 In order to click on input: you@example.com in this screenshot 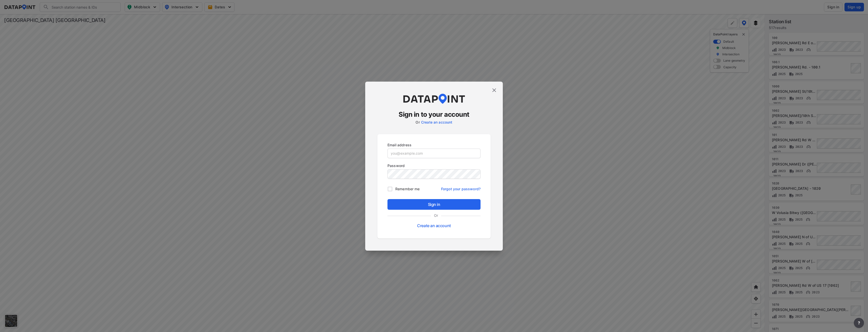, I will do `click(434, 154)`.